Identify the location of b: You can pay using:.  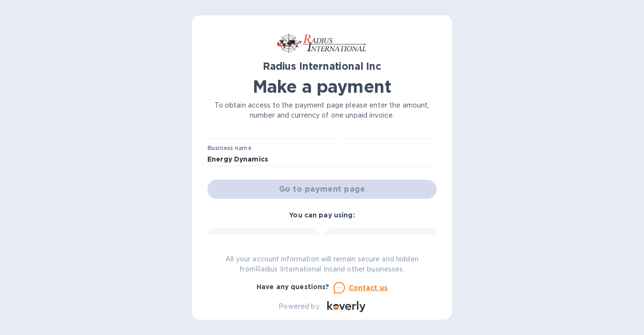
(322, 215).